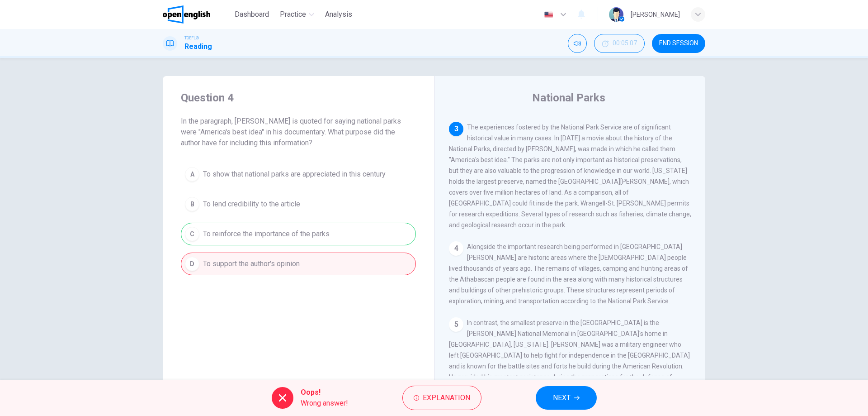 The image size is (868, 416). What do you see at coordinates (186, 14) in the screenshot?
I see `img: OpenEnglish logo` at bounding box center [186, 14].